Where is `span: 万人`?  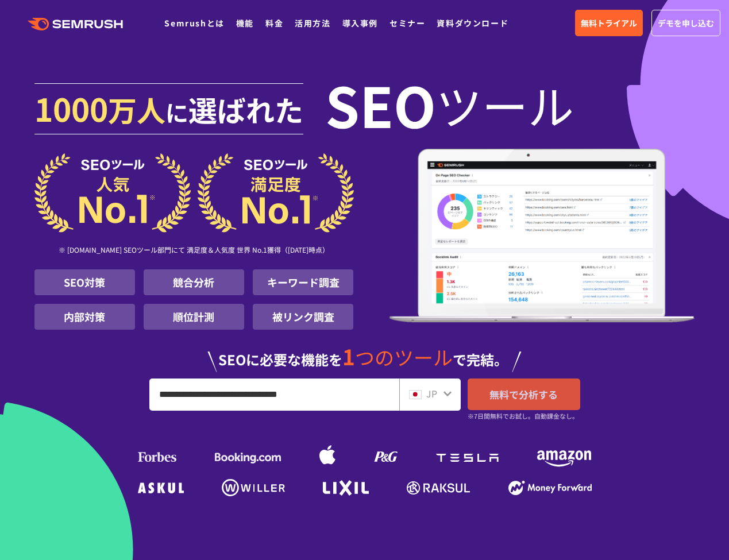 span: 万人 is located at coordinates (137, 109).